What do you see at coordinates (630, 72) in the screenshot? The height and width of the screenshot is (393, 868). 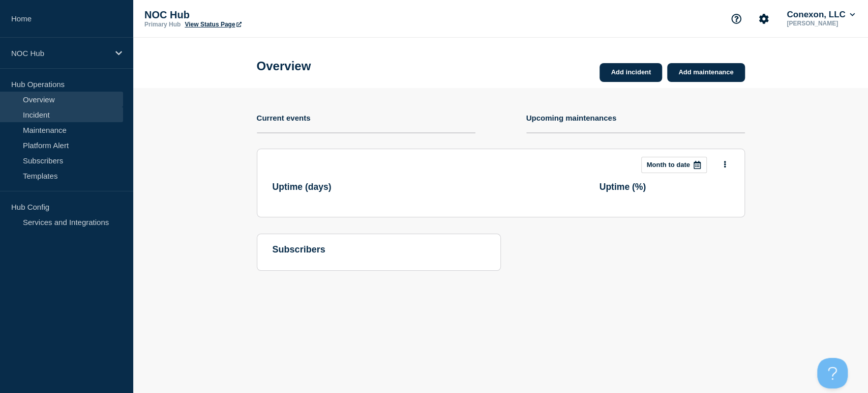 I see `a: Add incident` at bounding box center [630, 72].